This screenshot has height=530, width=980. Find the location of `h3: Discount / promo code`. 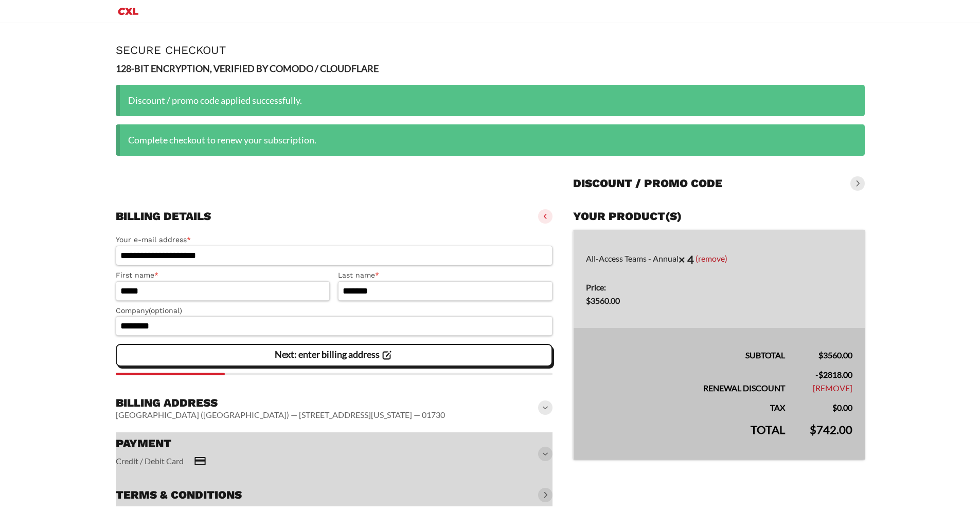

h3: Discount / promo code is located at coordinates (648, 183).